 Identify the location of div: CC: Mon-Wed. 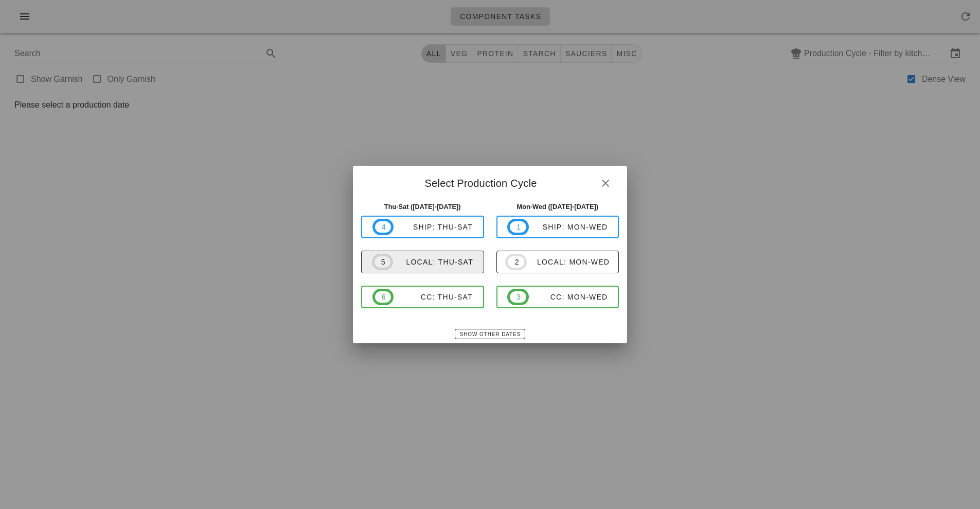
(569, 297).